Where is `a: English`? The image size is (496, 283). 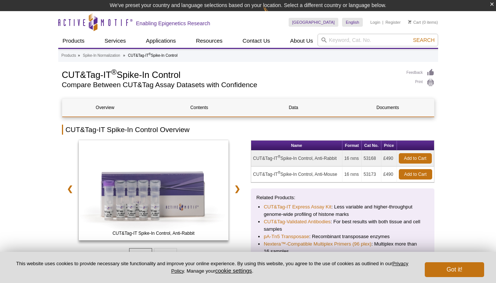
a: English is located at coordinates (352, 22).